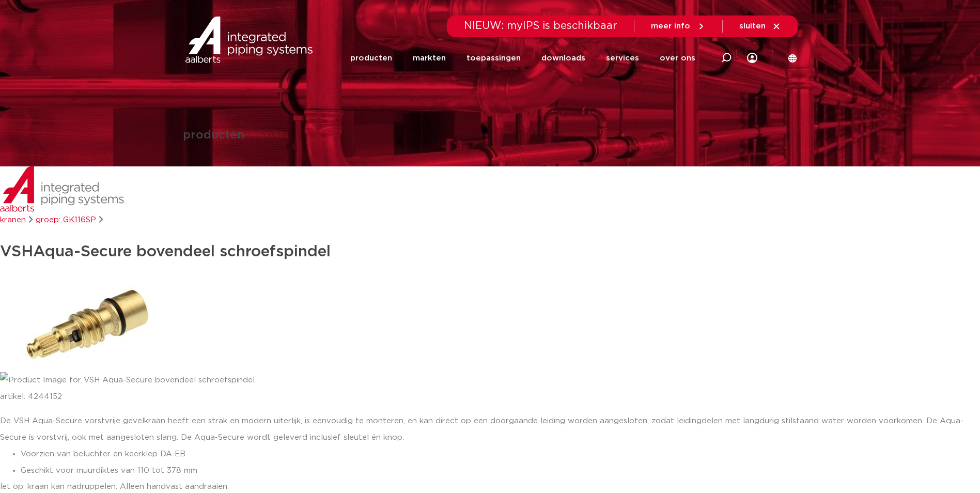 This screenshot has height=493, width=980. I want to click on li: Voorzien van beluchter en keerklep DA-EB, so click(500, 454).